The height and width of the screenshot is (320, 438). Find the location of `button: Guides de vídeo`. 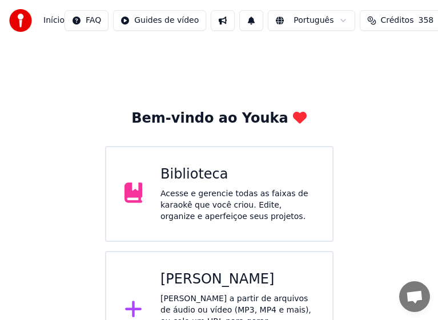

button: Guides de vídeo is located at coordinates (159, 21).